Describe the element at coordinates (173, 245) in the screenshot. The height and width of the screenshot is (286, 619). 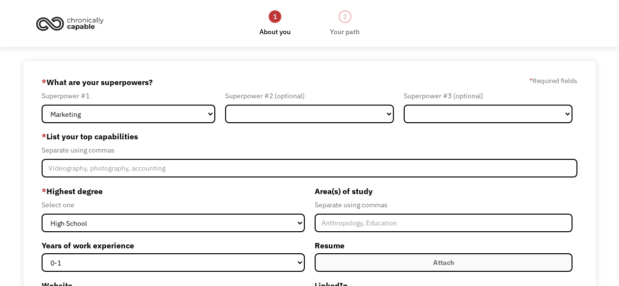
I see `label: Years of work experience` at that location.